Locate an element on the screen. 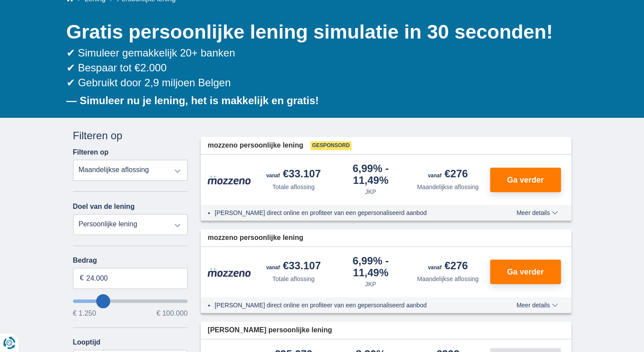  span: € 100.000 is located at coordinates (172, 314).